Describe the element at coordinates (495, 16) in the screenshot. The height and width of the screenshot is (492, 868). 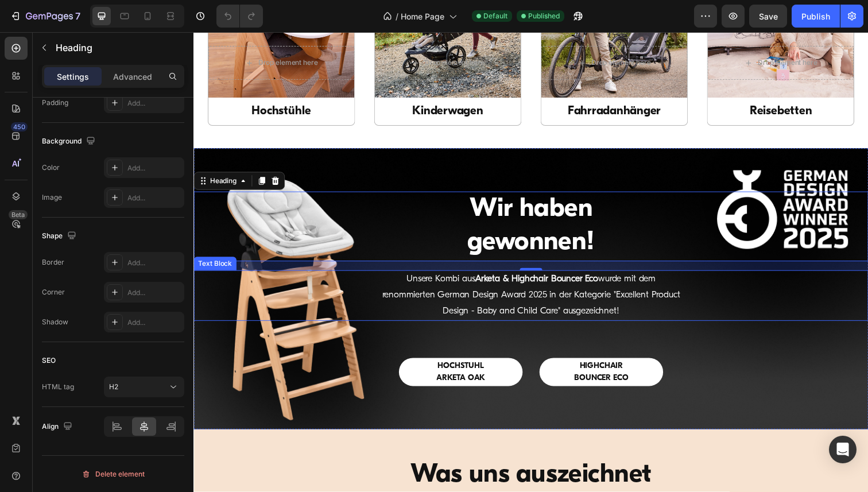
I see `span: Default` at that location.